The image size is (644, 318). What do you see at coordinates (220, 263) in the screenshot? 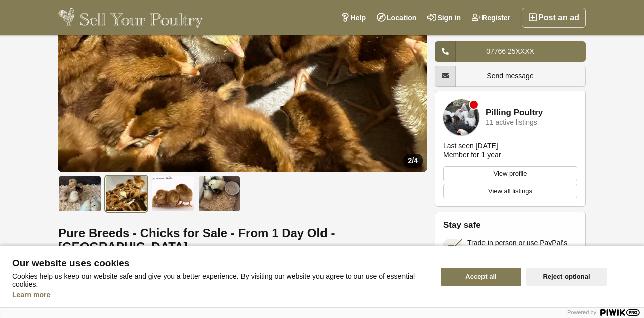
I see `span: Our website uses cookies` at bounding box center [220, 263].